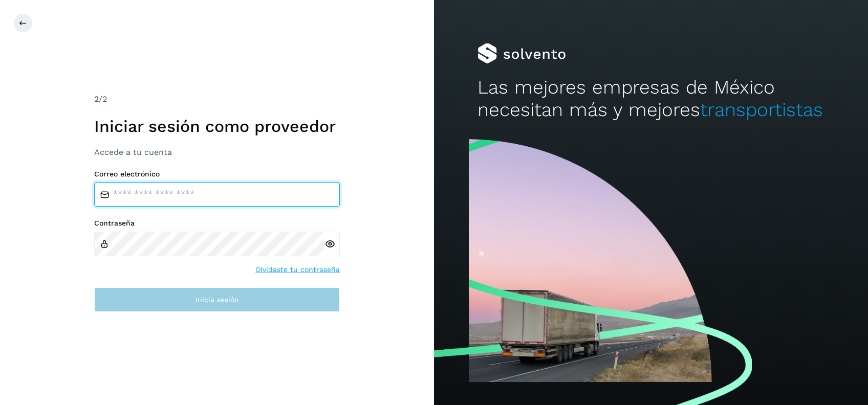 The width and height of the screenshot is (868, 405). I want to click on span: transportistas, so click(762, 109).